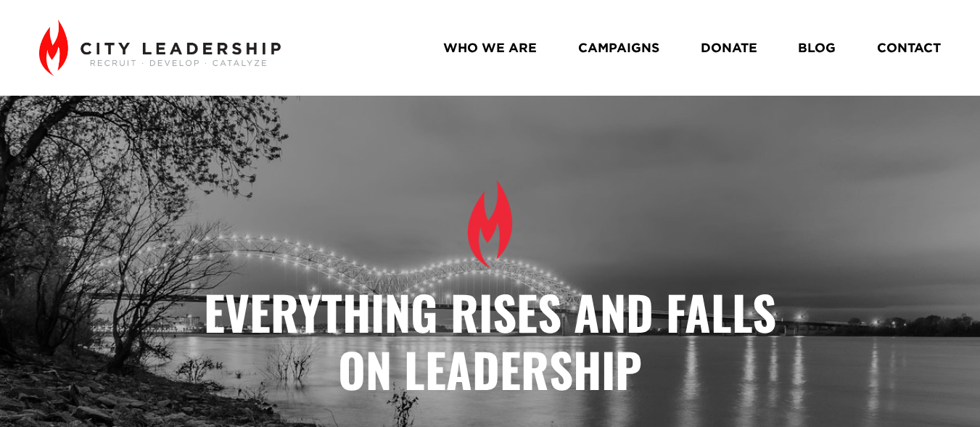  Describe the element at coordinates (490, 47) in the screenshot. I see `a: WHO WE ARE` at that location.